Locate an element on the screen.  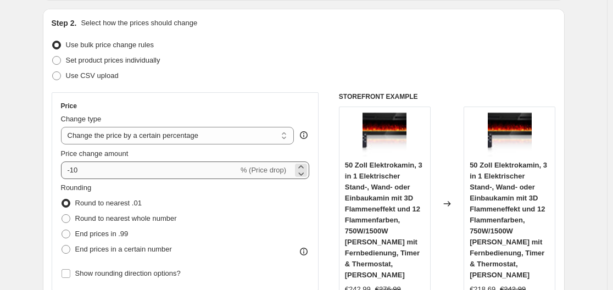
h3: Price is located at coordinates (69, 106).